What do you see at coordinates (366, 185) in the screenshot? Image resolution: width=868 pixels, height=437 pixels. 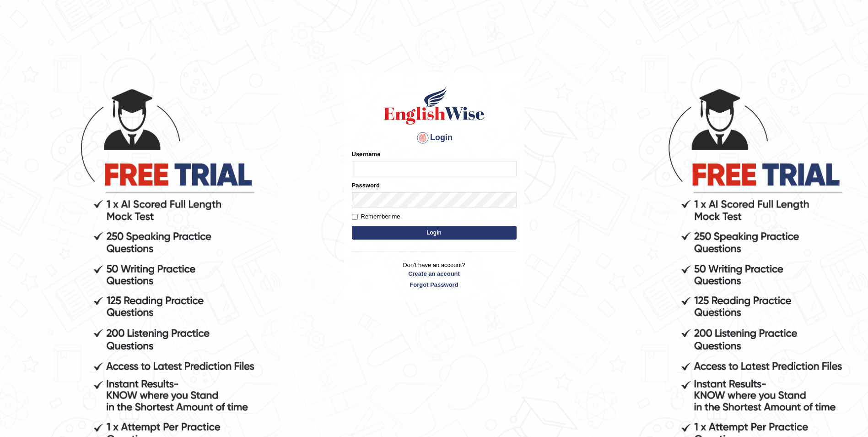 I see `label: Password` at bounding box center [366, 185].